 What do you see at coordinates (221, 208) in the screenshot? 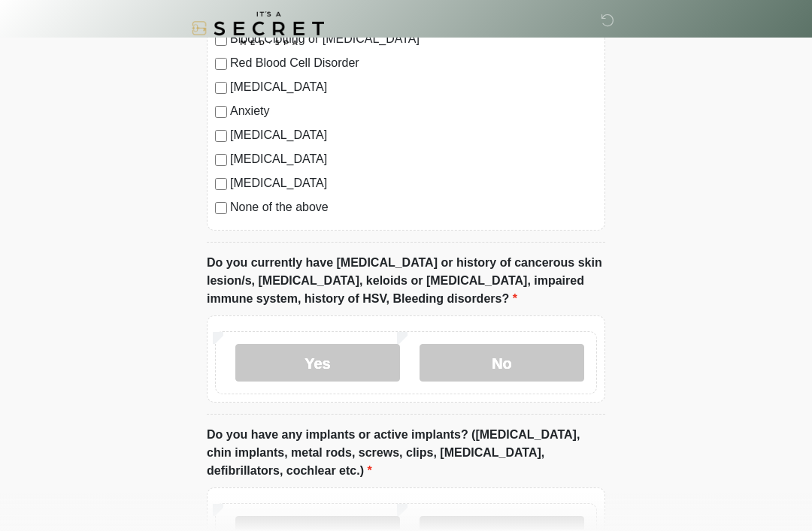
I see `input: None of the above` at bounding box center [221, 208].